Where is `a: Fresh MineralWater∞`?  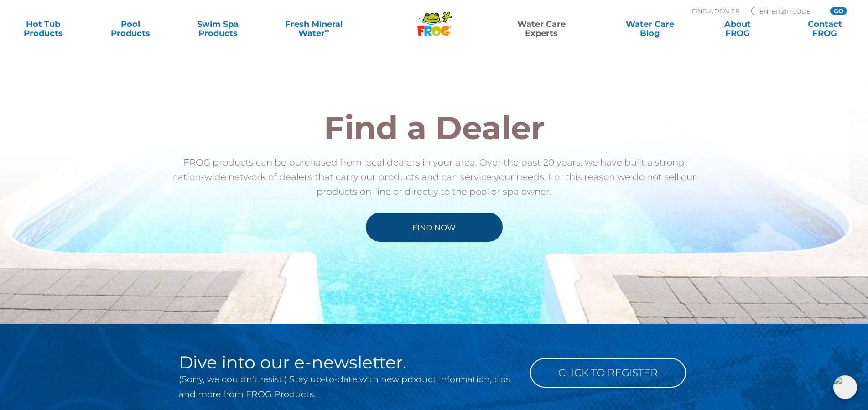 a: Fresh MineralWater∞ is located at coordinates (314, 29).